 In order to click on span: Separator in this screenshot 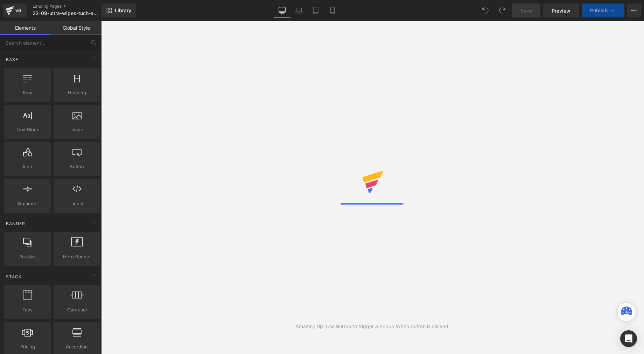, I will do `click(27, 204)`.